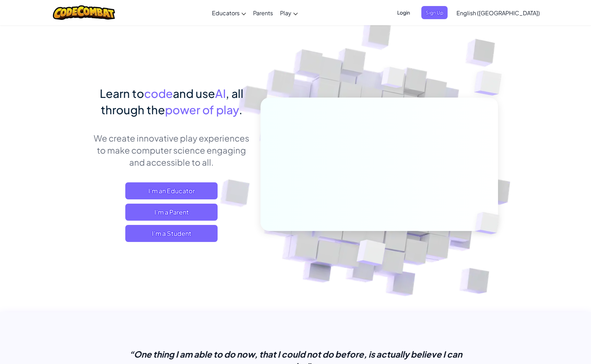 The height and width of the screenshot is (364, 591). What do you see at coordinates (226, 13) in the screenshot?
I see `span: Educators` at bounding box center [226, 13].